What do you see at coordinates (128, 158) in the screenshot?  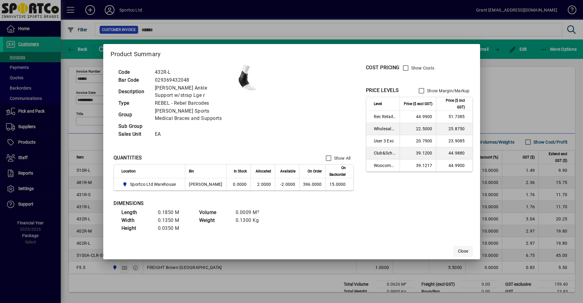 I see `div: QUANTITIES` at bounding box center [128, 158].